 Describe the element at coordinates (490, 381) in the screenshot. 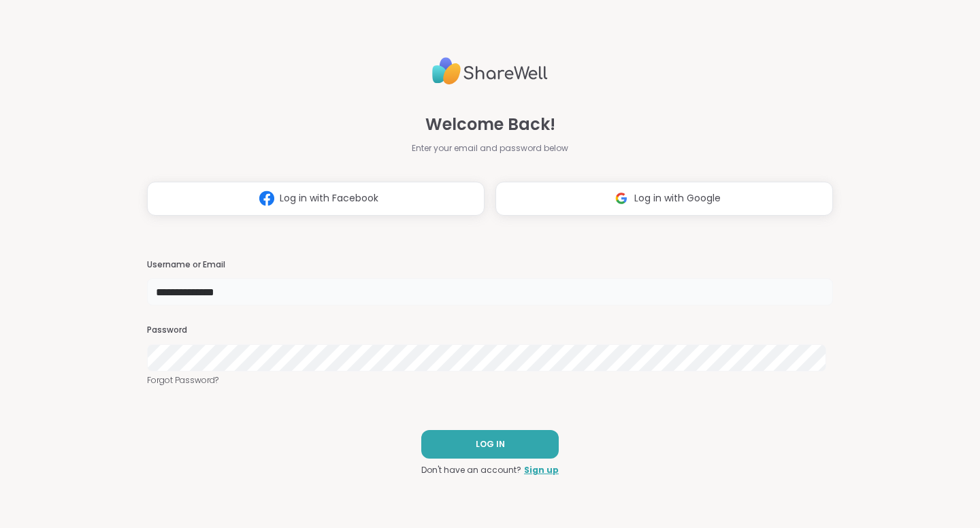

I see `a: Forgot Password?` at that location.